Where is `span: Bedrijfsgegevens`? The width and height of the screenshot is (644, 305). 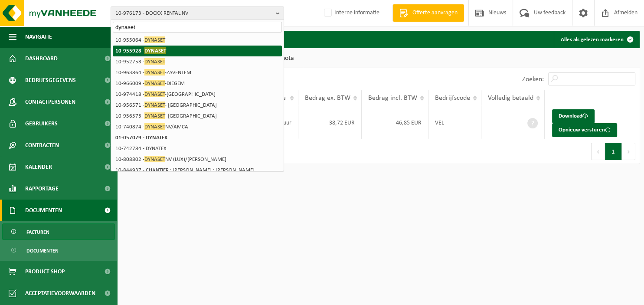 span: Bedrijfsgegevens is located at coordinates (50, 80).